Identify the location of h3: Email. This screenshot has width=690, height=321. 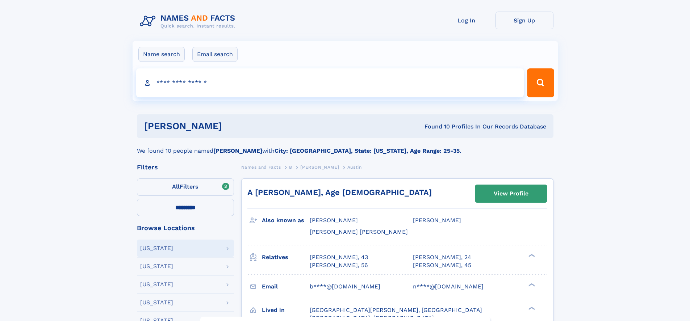
(286, 287).